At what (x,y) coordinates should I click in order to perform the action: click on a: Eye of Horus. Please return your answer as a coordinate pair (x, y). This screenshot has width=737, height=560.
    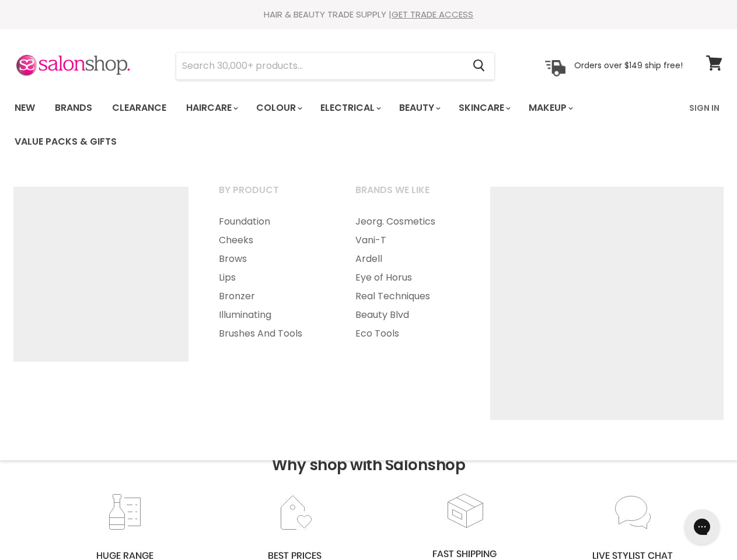
    Looking at the image, I should click on (408, 278).